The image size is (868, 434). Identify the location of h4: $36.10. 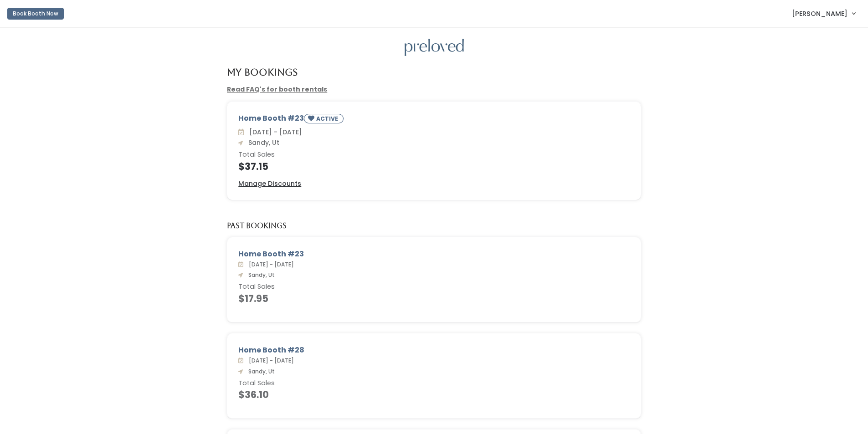
(434, 395).